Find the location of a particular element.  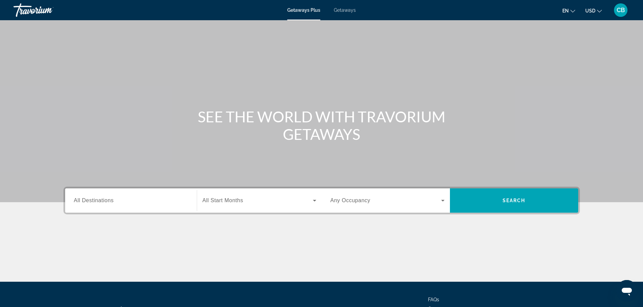

button: Search is located at coordinates (514, 201).